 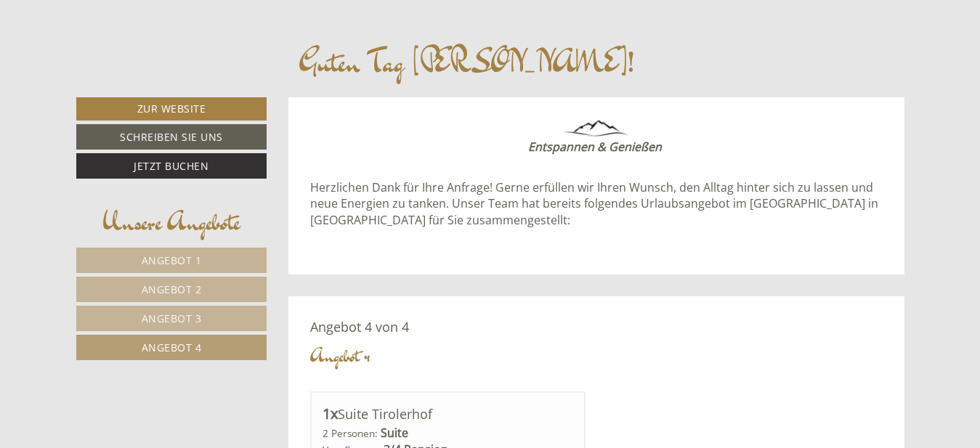 What do you see at coordinates (172, 109) in the screenshot?
I see `a: Zur Website` at bounding box center [172, 109].